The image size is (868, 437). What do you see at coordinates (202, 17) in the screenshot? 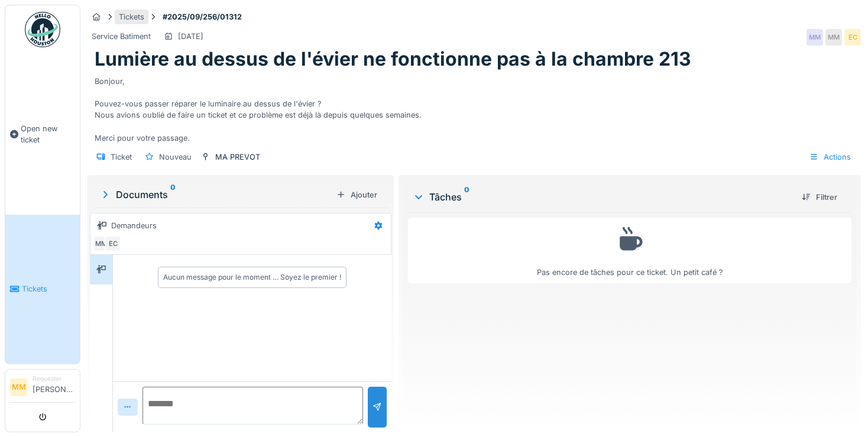
I see `strong: #2025/09/256/01312` at bounding box center [202, 17].